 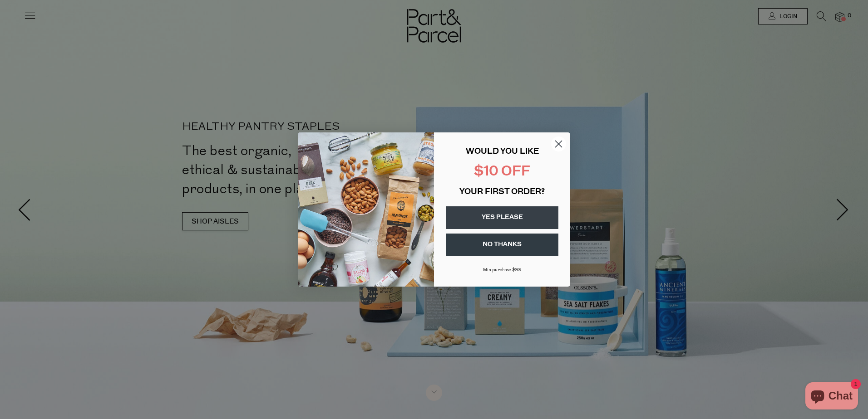 I want to click on inbox-online-store-chat: Shopify online store chat, so click(x=831, y=397).